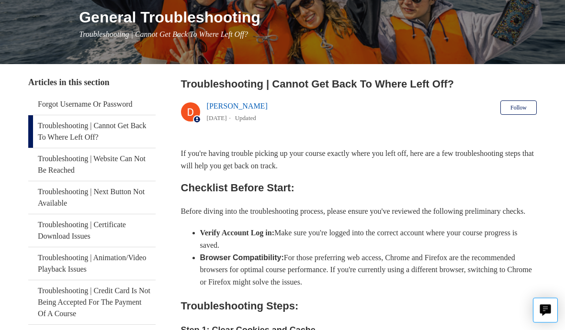  Describe the element at coordinates (518, 108) in the screenshot. I see `button: Follow Article` at that location.